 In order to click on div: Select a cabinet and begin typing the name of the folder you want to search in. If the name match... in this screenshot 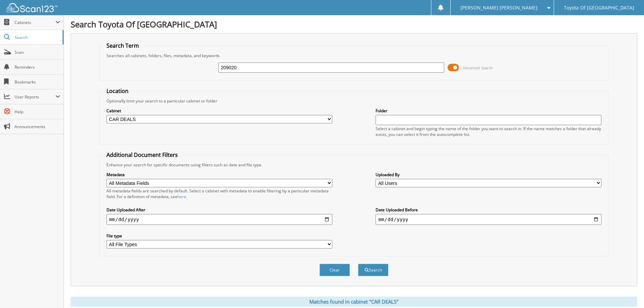, I will do `click(489, 131)`.